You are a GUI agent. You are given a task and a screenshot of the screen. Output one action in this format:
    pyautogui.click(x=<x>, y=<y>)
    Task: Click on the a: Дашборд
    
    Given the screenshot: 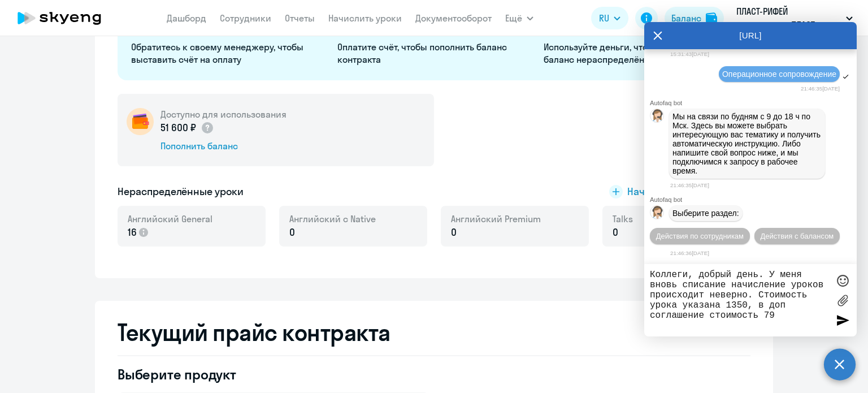 What is the action you would take?
    pyautogui.click(x=186, y=18)
    